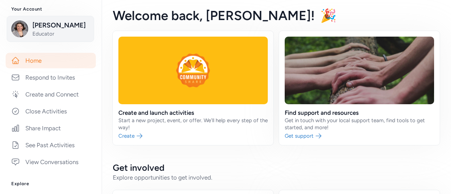 The image size is (451, 194). I want to click on span: Educator, so click(61, 34).